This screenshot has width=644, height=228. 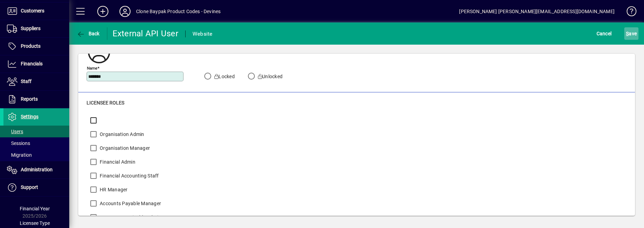 What do you see at coordinates (37, 155) in the screenshot?
I see `a: Migration` at bounding box center [37, 155].